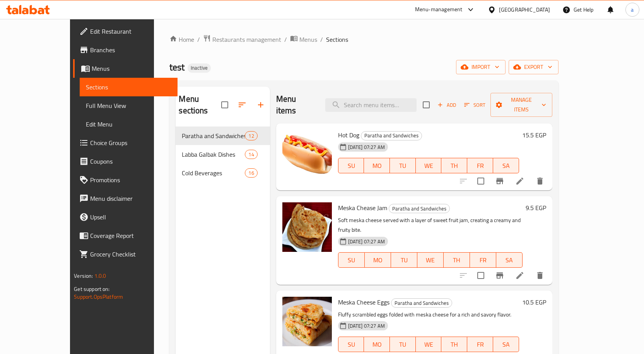  I want to click on p: Soft meska cheese served with a layer of sweet fruit jam, creating a creamy and fruity bite., so click(430, 226).